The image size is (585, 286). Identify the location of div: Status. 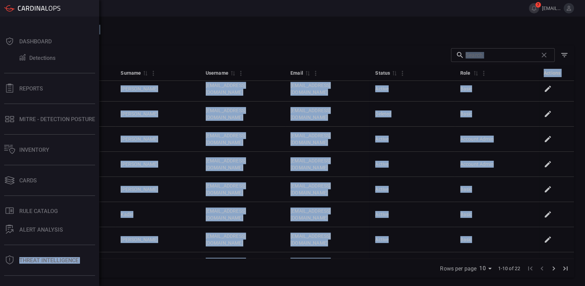
(383, 73).